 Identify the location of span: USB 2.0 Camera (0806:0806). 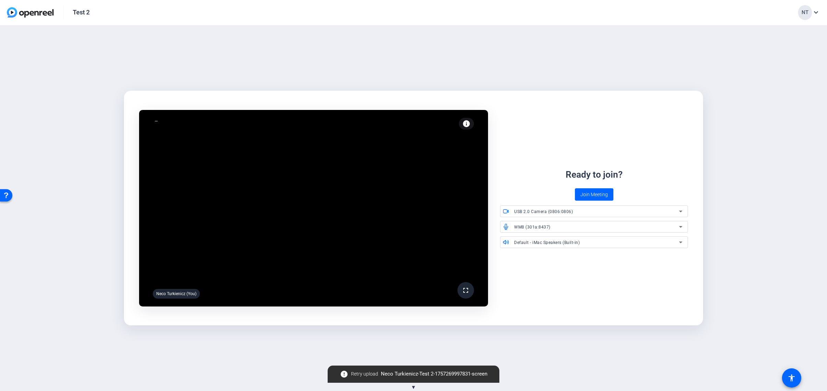
(543, 212).